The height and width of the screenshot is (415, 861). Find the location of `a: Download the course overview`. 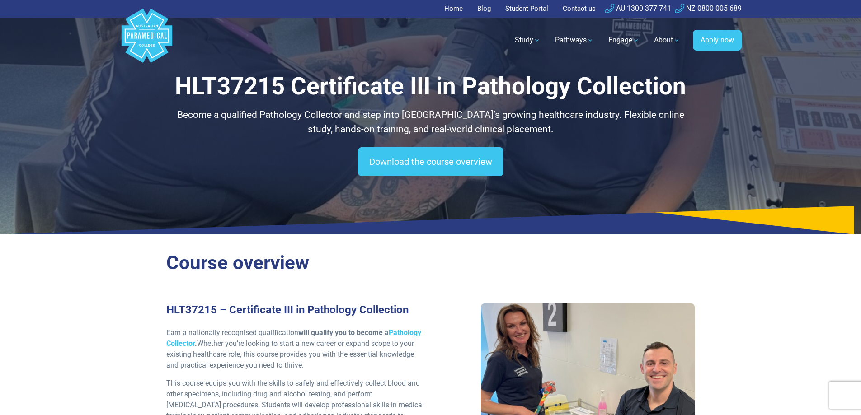

a: Download the course overview is located at coordinates (431, 162).